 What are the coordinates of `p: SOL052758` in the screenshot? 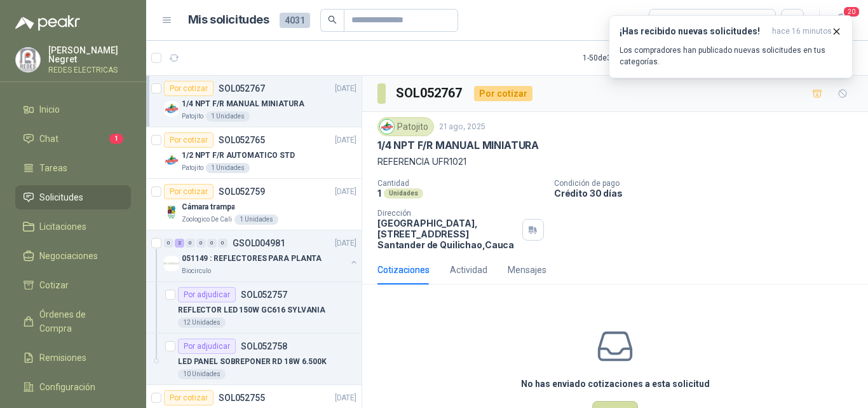 It's located at (264, 346).